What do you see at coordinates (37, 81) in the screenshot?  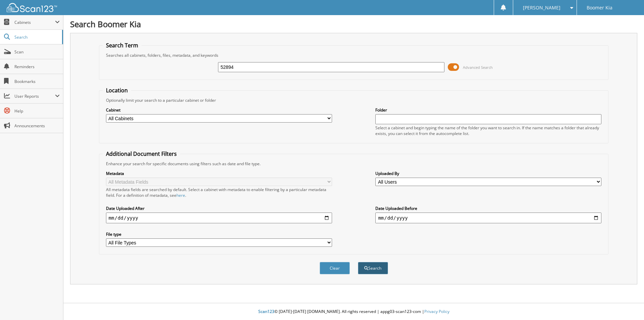 I see `span: Bookmarks` at bounding box center [37, 81].